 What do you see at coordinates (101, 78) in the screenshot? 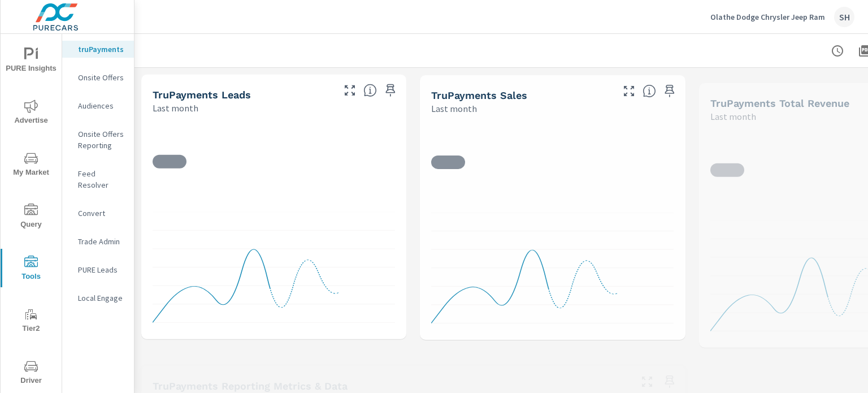
I see `p: Onsite Offers` at bounding box center [101, 78].